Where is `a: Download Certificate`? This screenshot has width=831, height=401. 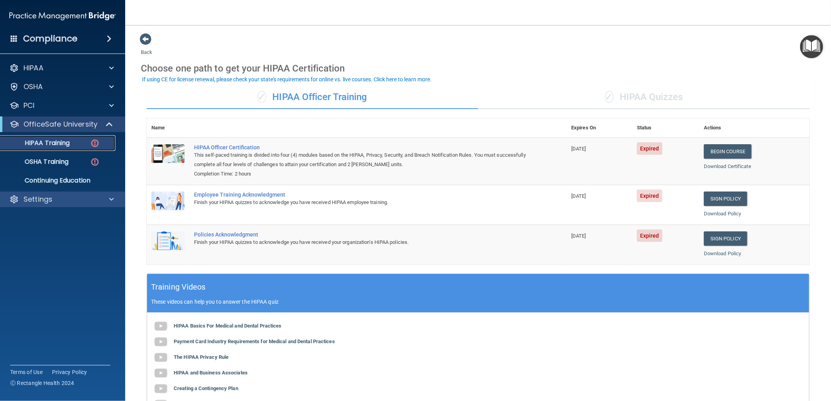
a: Download Certificate is located at coordinates (727, 166).